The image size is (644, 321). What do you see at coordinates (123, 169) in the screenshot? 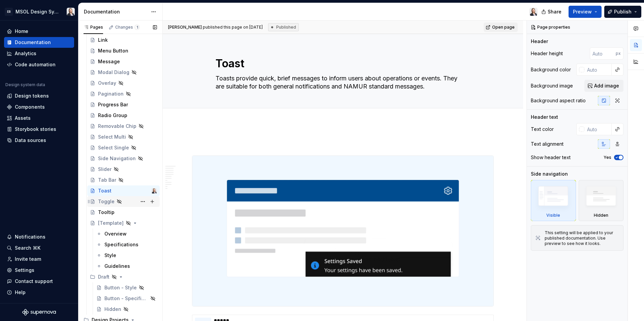
I see `a: Slider` at bounding box center [123, 169].